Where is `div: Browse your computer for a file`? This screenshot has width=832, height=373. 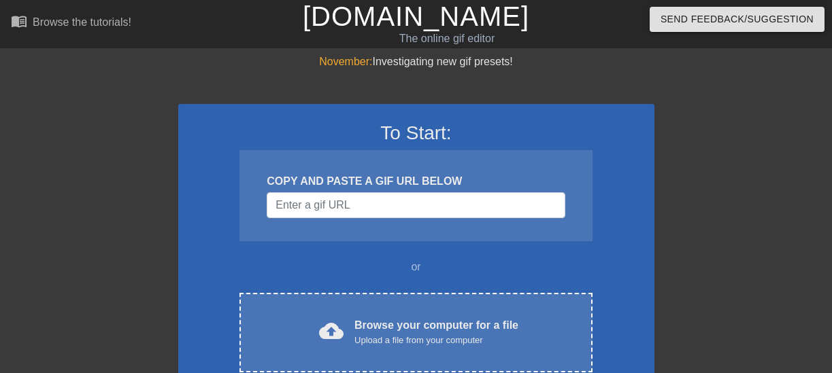 div: Browse your computer for a file is located at coordinates (436, 333).